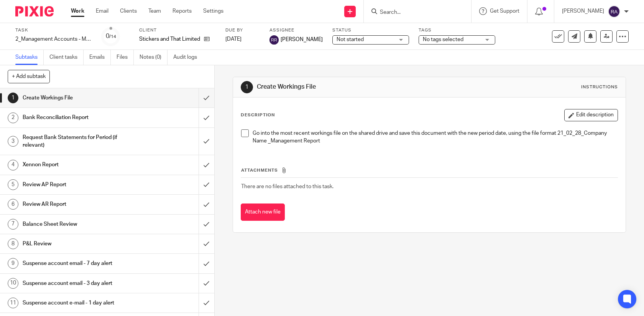 This screenshot has height=316, width=644. What do you see at coordinates (13, 141) in the screenshot?
I see `div: 3` at bounding box center [13, 141].